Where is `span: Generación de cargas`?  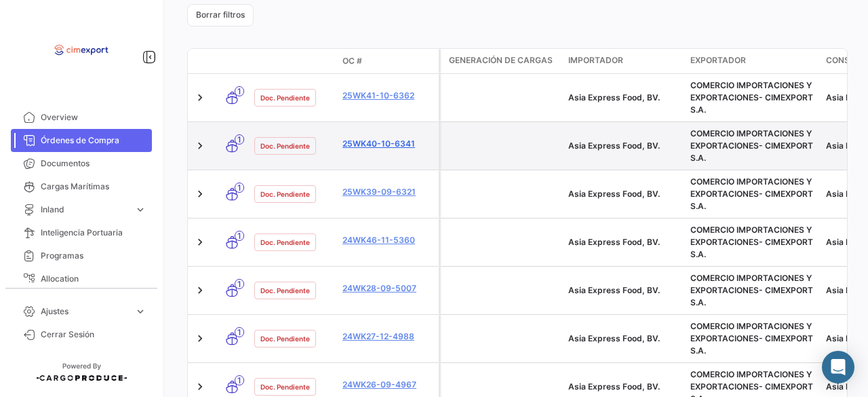 span: Generación de cargas is located at coordinates (501, 61).